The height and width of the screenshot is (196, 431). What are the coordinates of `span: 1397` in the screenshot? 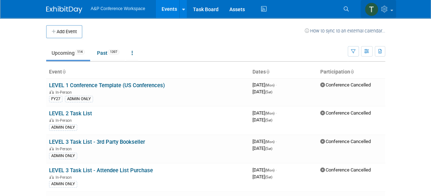 It's located at (114, 52).